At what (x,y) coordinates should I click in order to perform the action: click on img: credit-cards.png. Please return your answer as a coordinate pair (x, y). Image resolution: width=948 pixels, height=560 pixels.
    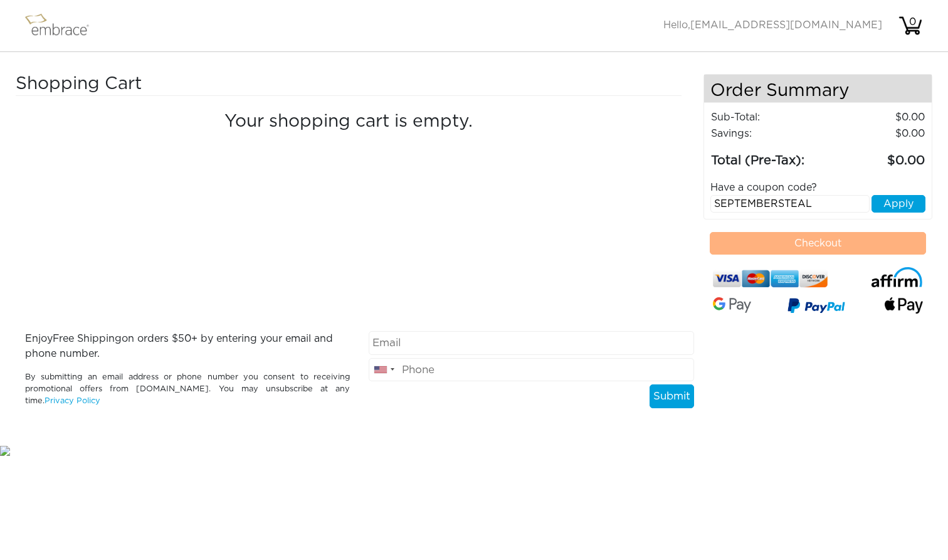
    Looking at the image, I should click on (770, 279).